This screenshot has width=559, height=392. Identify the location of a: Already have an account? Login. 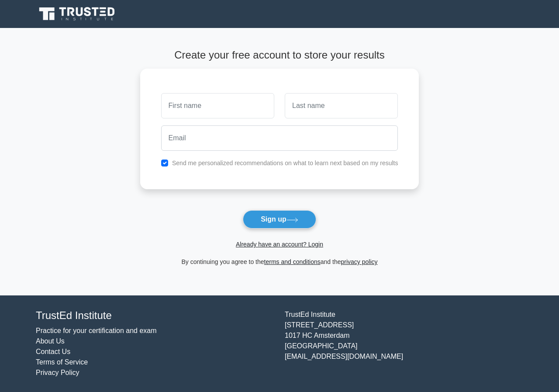
(279, 244).